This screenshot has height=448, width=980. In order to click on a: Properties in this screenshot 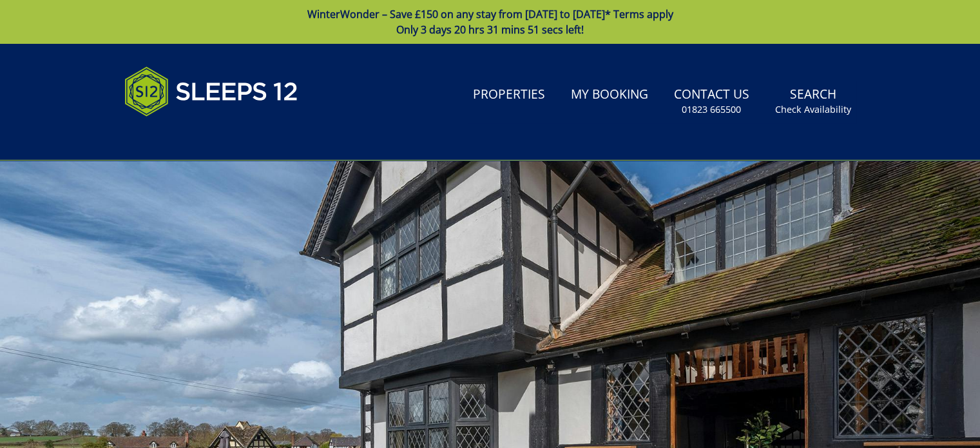, I will do `click(509, 94)`.